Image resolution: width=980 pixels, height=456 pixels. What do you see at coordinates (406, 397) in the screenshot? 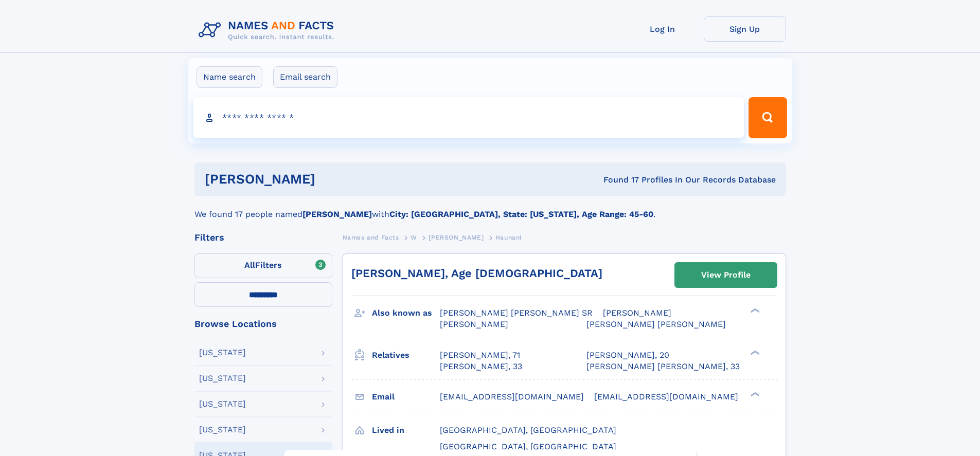
I see `h3: Email` at bounding box center [406, 397].